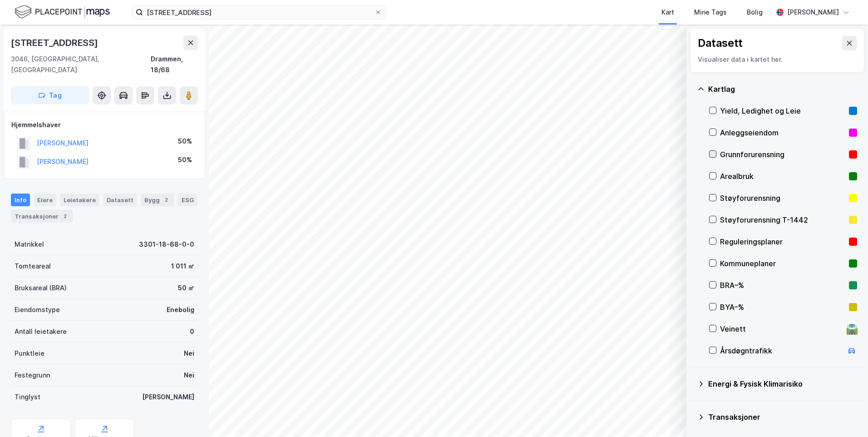 The height and width of the screenshot is (437, 868). What do you see at coordinates (45, 200) in the screenshot?
I see `div: Eiere` at bounding box center [45, 200].